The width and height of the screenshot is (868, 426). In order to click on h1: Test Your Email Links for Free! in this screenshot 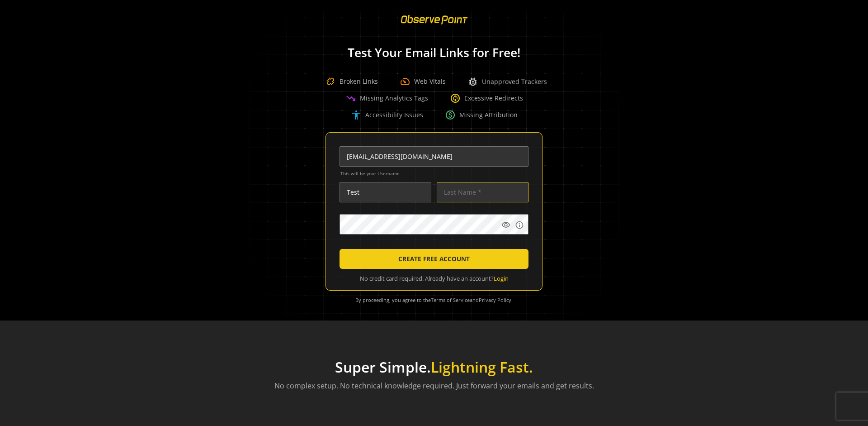, I will do `click(434, 53)`.